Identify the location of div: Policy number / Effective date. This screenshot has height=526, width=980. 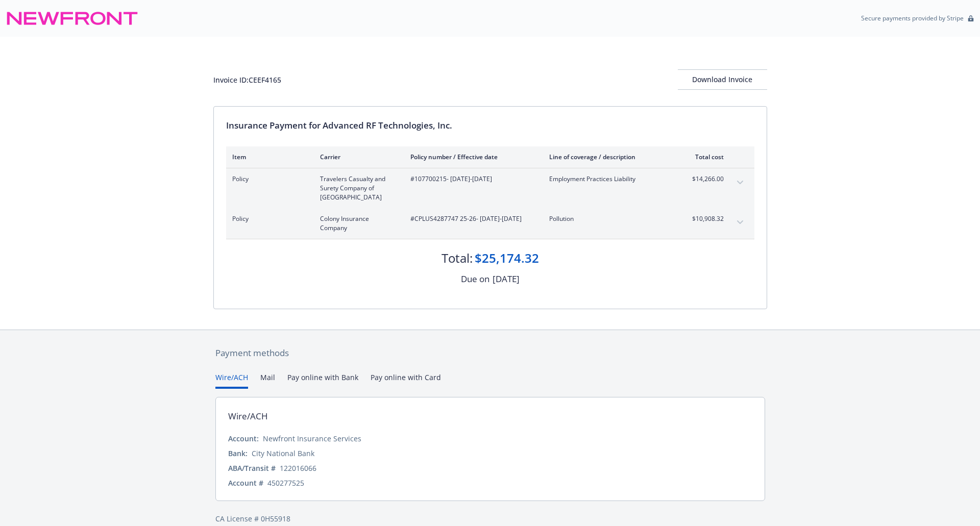
(472, 157).